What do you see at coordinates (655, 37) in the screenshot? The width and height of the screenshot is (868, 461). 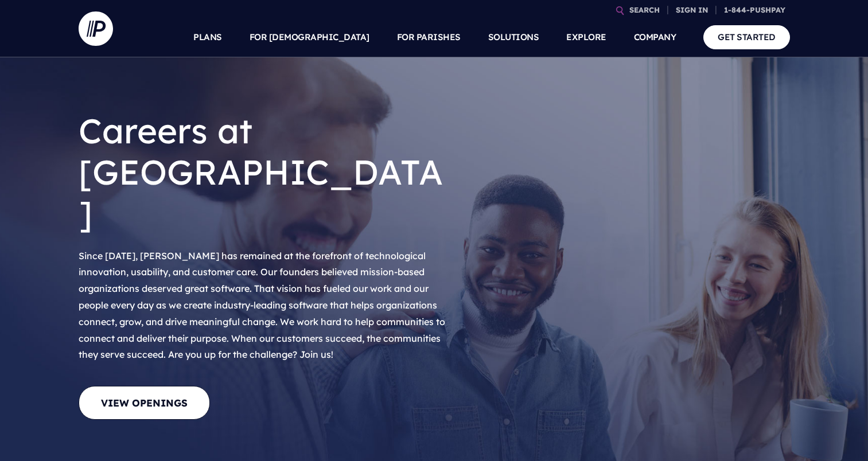 I see `a: COMPANY` at bounding box center [655, 37].